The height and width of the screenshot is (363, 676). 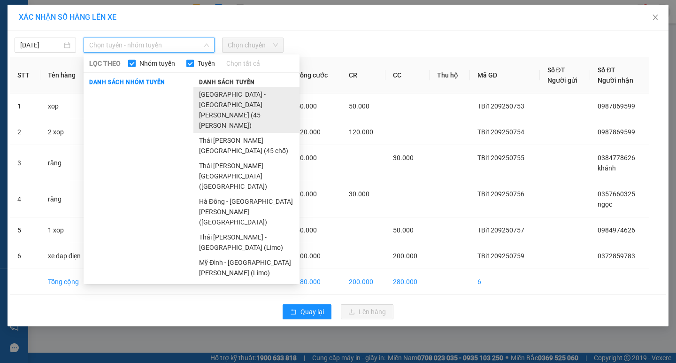 What do you see at coordinates (206, 63) in the screenshot?
I see `span: Tuyến` at bounding box center [206, 63].